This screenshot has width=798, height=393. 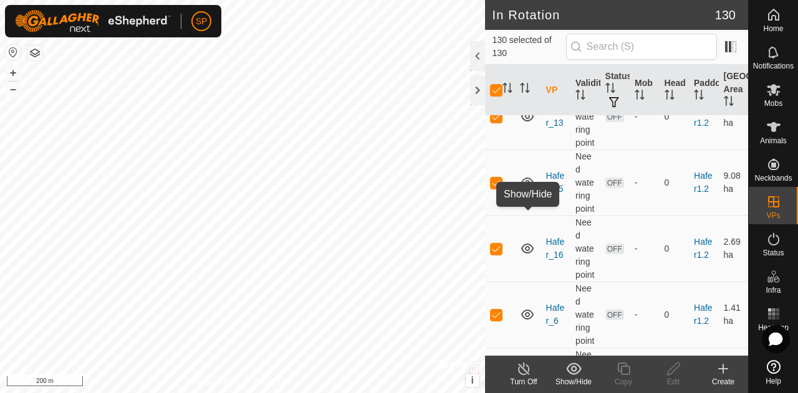 I want to click on img: Gallagher Logo, so click(x=93, y=21).